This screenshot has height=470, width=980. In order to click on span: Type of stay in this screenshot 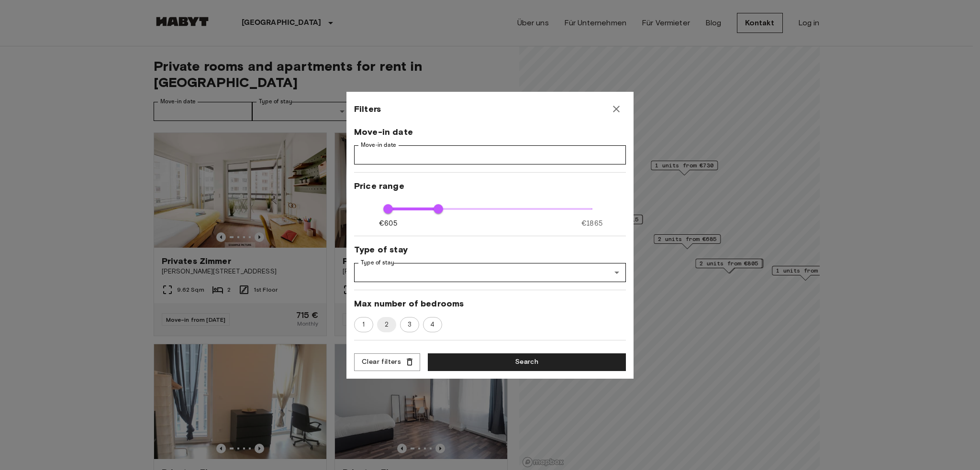, I will do `click(490, 249)`.